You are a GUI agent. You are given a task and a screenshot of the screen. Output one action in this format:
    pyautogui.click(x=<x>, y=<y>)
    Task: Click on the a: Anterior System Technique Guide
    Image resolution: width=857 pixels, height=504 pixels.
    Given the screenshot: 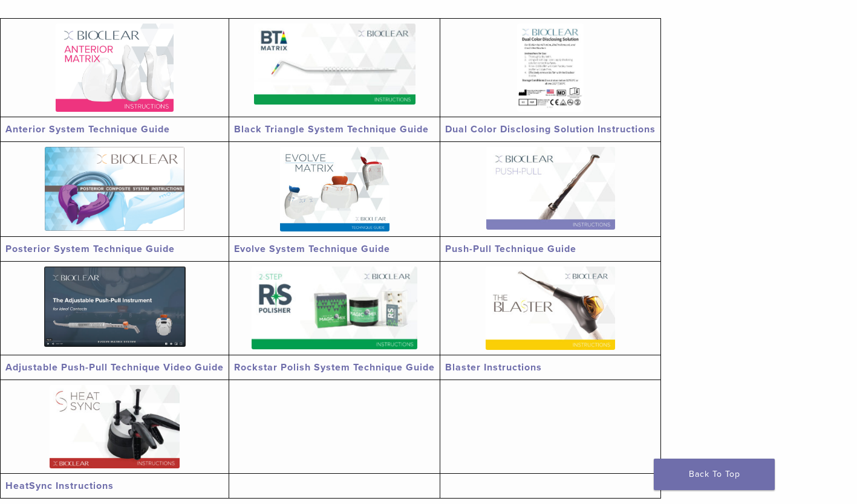 What is the action you would take?
    pyautogui.click(x=88, y=129)
    